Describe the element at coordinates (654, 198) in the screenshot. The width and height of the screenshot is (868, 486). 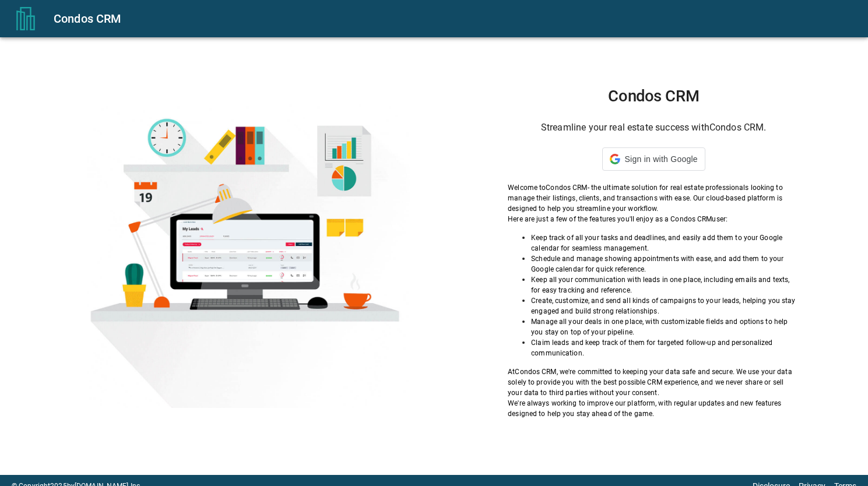
I see `p: Welcome to Condos CRM - the ultimate solution for real estate professionals looking to manage the...` at that location.